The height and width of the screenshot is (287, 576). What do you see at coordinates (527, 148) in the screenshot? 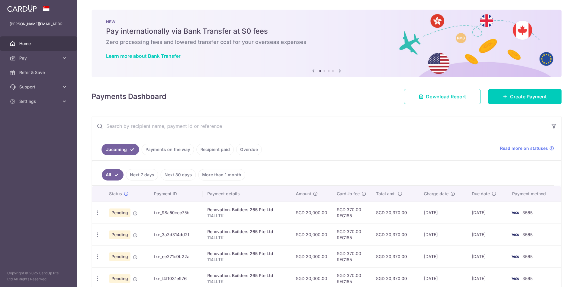
I see `a: Read more on statuses` at bounding box center [527, 148].